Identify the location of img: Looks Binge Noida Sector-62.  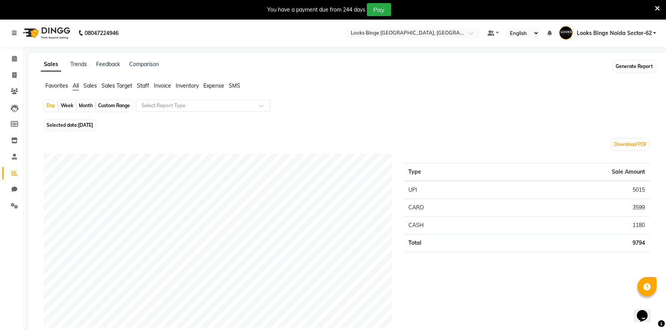
(565, 33).